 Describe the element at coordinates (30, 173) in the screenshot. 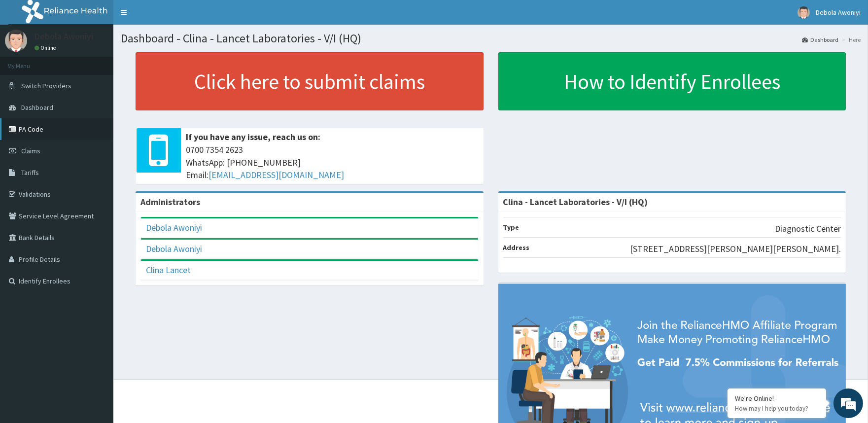

I see `span: Tariffs` at that location.